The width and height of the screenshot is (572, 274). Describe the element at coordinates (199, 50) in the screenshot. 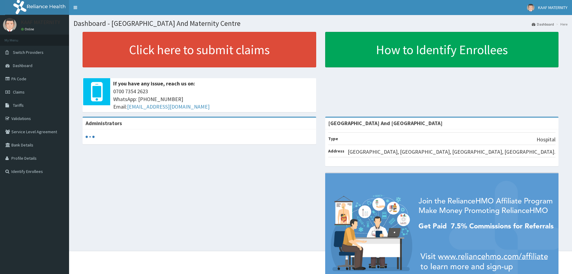

I see `a: Click here to submit claims` at that location.